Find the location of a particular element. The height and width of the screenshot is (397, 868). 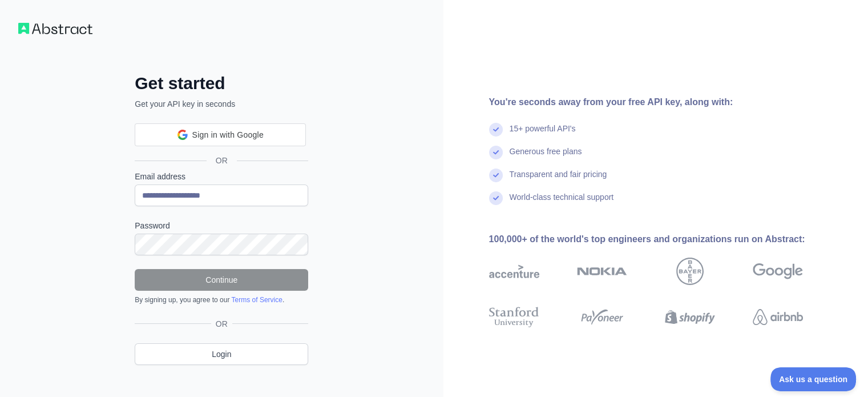

img: google is located at coordinates (778, 271).